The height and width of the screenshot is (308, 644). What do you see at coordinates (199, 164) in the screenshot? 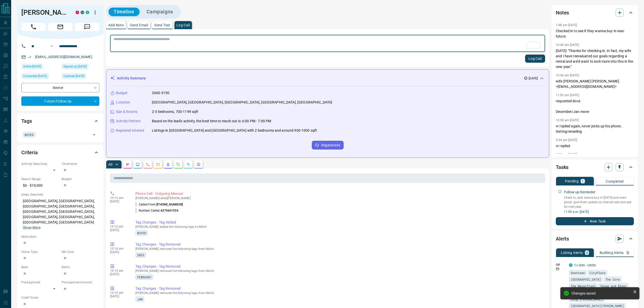
I see `svg: Agent Actions` at bounding box center [199, 164].